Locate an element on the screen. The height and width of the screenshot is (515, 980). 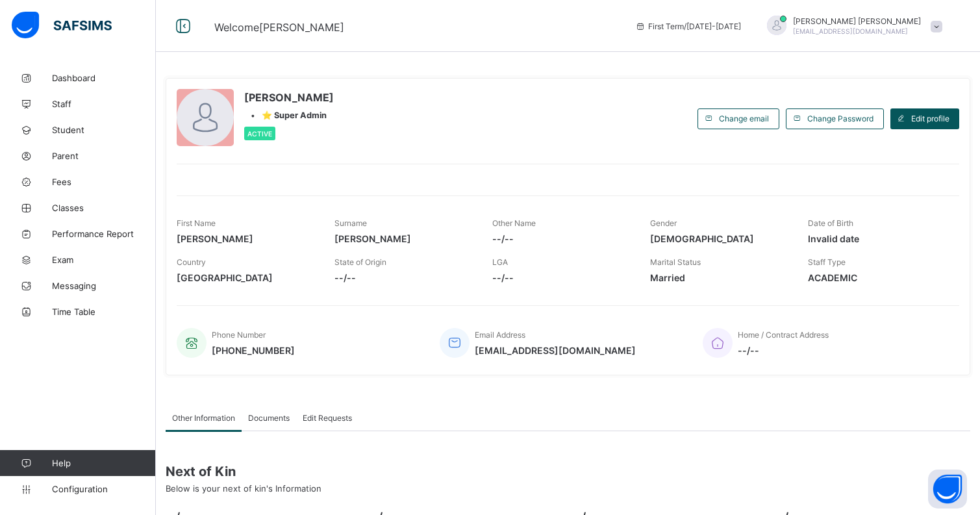
span: Fees is located at coordinates (104, 182).